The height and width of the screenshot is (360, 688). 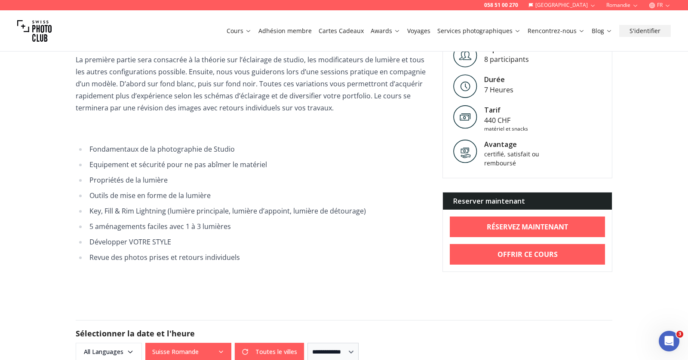 I want to click on div: Tarif, so click(x=506, y=110).